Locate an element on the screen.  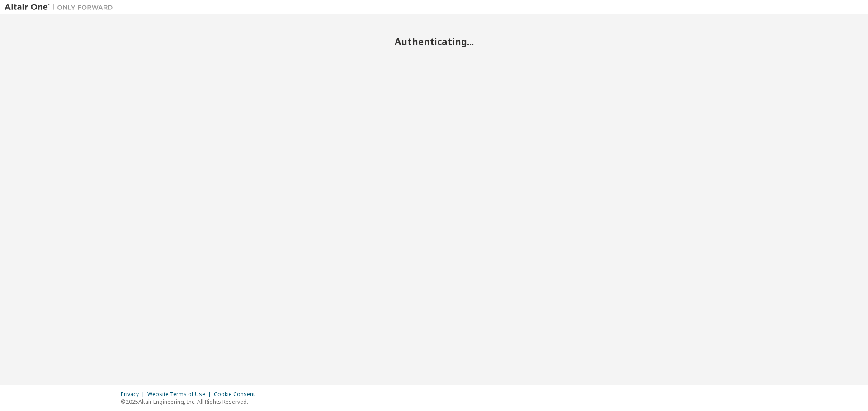
h2: Authenticating... is located at coordinates (434, 41).